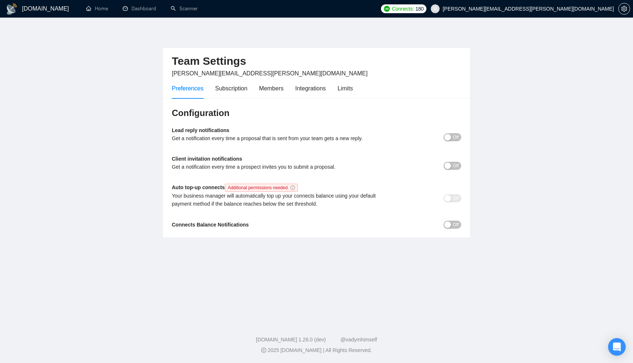 This screenshot has height=363, width=633. What do you see at coordinates (624, 9) in the screenshot?
I see `button: setting` at bounding box center [624, 9].